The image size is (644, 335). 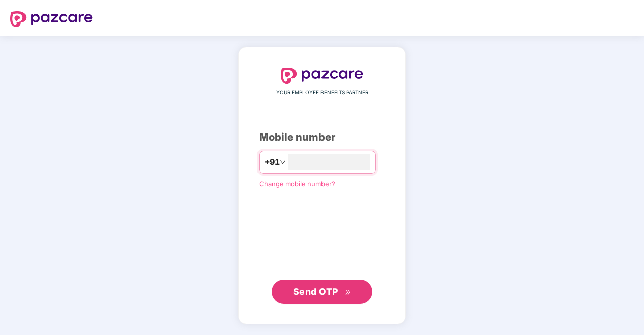 I want to click on span: Change mobile number?, so click(x=297, y=184).